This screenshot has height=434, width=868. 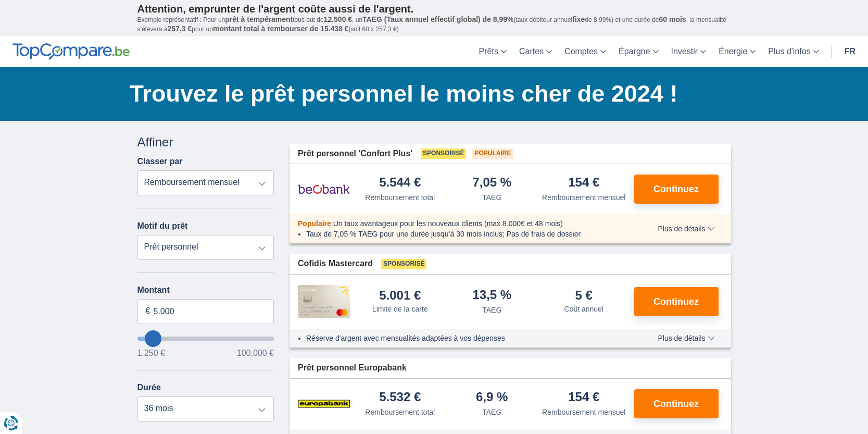 I want to click on h1: Trouvez le prêt personnel le moins cher de 2024 !, so click(x=430, y=93).